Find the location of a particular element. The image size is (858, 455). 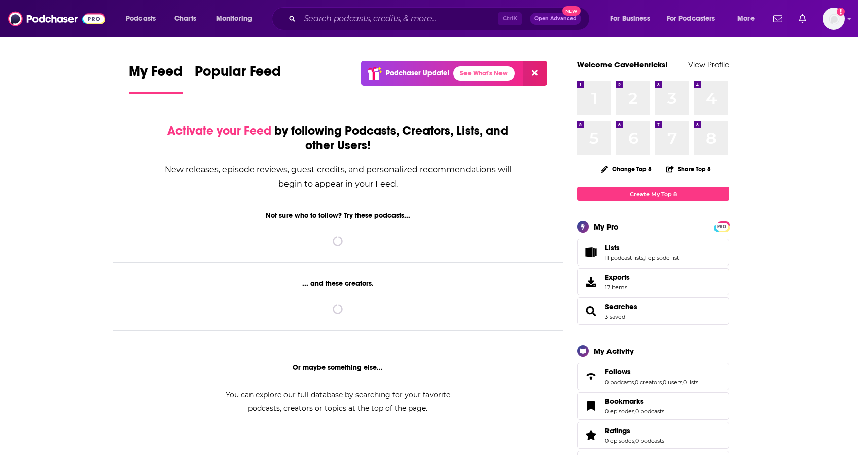

div: by following Podcasts, Creators, Lists, and other Users! is located at coordinates (338, 138).